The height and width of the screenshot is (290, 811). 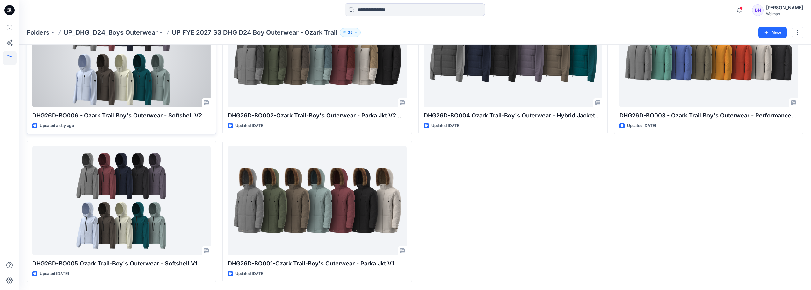 I want to click on p: Updated a day ago, so click(x=57, y=126).